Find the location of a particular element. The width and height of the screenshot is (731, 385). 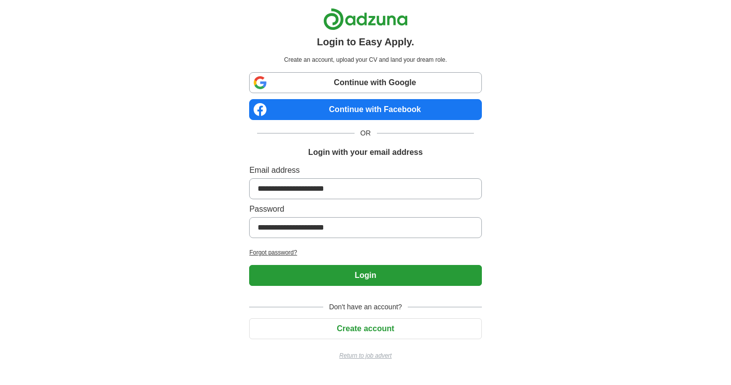

img: Adzuna logo is located at coordinates (366, 19).